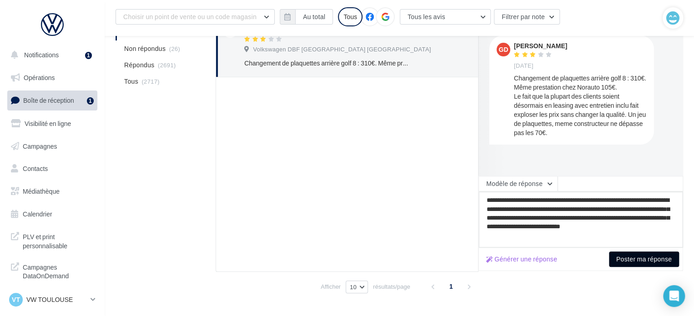 The width and height of the screenshot is (694, 316). What do you see at coordinates (52, 300) in the screenshot?
I see `a: VT VW TOULOUSE` at bounding box center [52, 300].